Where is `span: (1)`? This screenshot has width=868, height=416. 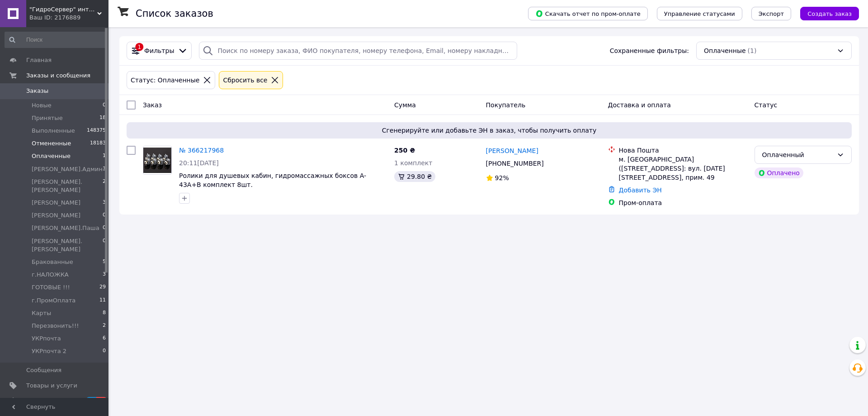
span: (1) is located at coordinates (752, 51).